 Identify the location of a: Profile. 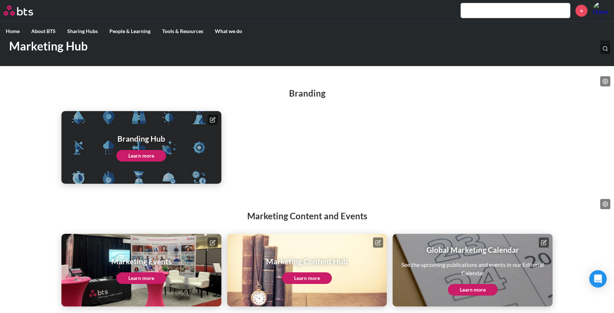
(601, 11).